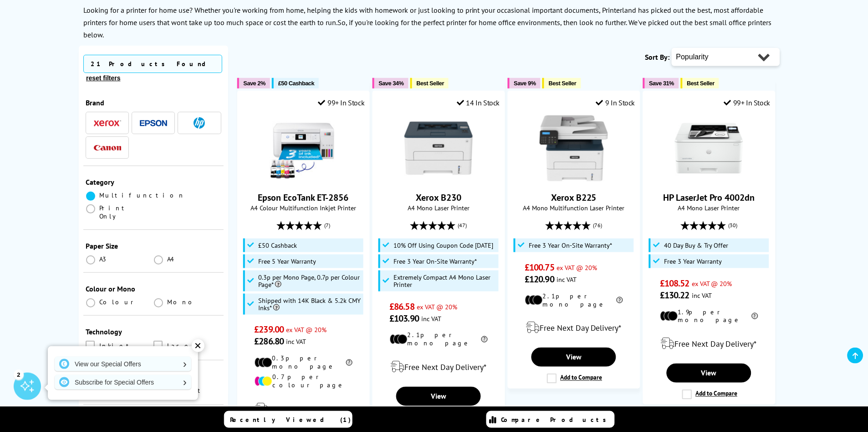  I want to click on span: £100.75, so click(540, 267).